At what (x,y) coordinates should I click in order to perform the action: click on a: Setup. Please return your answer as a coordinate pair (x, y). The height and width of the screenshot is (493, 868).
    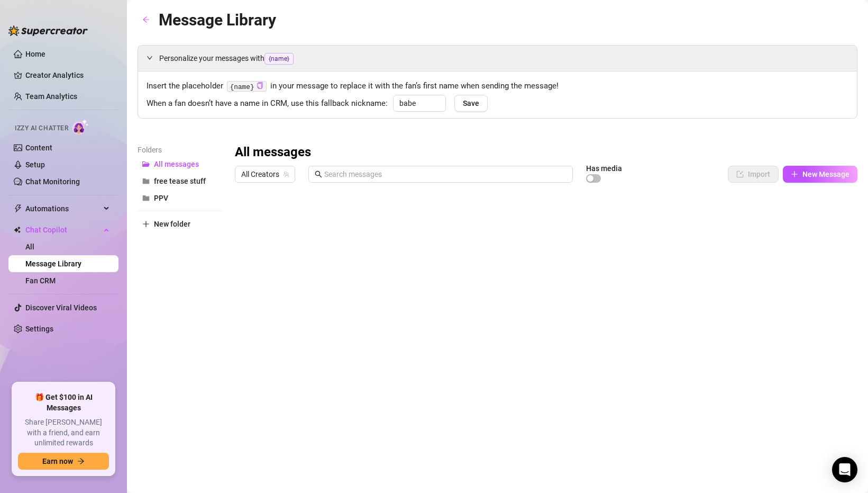
    Looking at the image, I should click on (35, 165).